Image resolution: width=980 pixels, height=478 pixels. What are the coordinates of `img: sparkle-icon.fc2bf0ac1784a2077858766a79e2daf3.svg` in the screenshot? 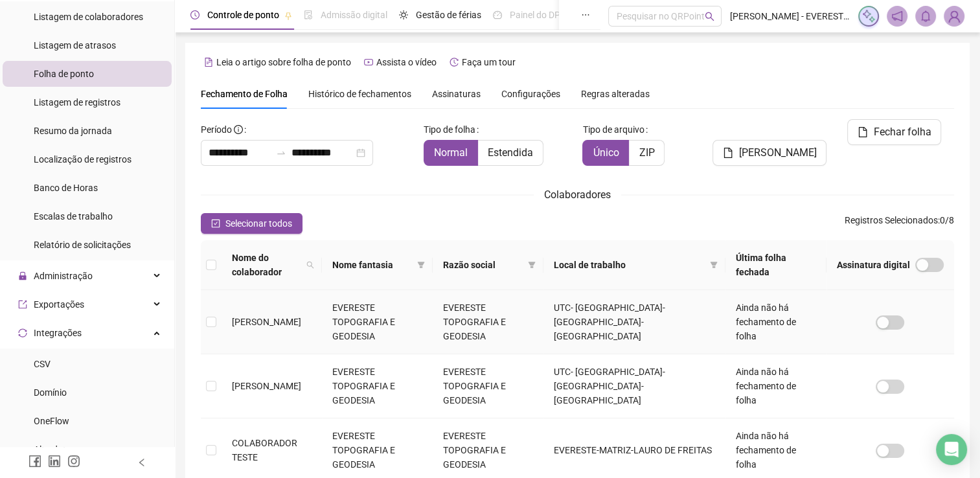 It's located at (869, 16).